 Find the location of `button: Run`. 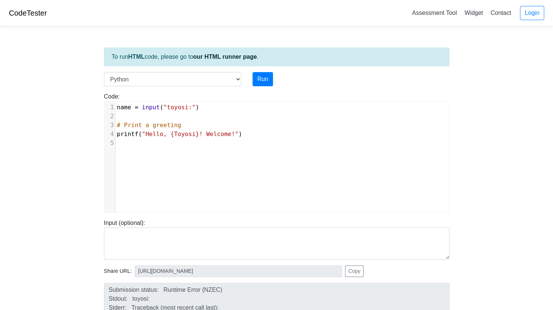

button: Run is located at coordinates (262, 79).